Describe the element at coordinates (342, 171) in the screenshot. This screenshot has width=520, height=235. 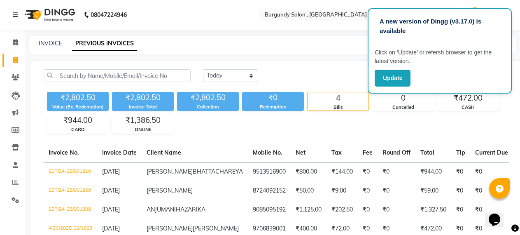
I see `td: ₹144.00` at that location.